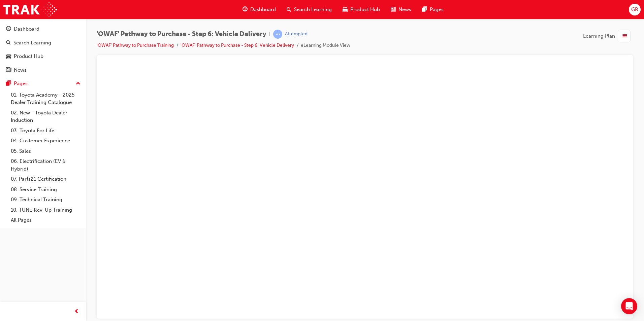  Describe the element at coordinates (325, 46) in the screenshot. I see `li: eLearning Module View` at that location.